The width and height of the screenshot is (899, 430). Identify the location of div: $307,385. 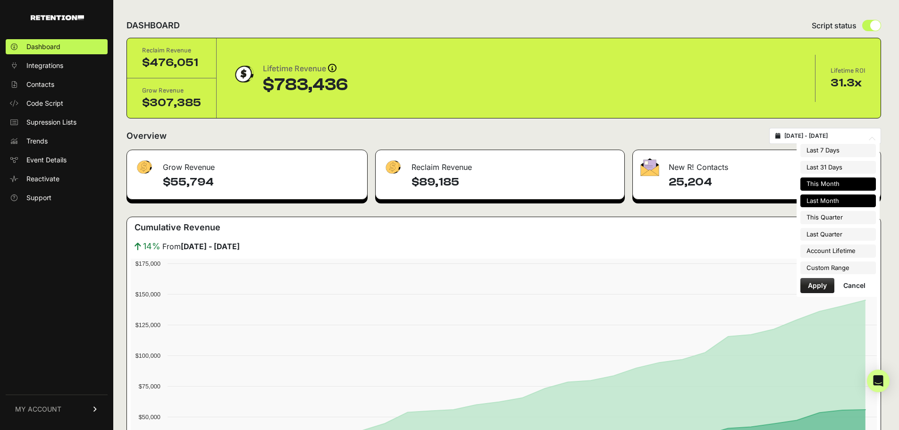
(171, 103).